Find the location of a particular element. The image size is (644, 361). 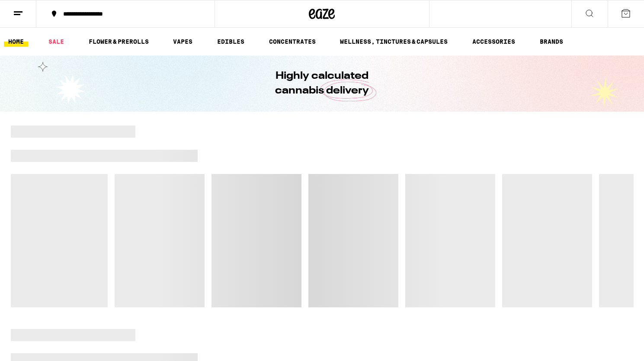

a: VAPES is located at coordinates (183, 42).